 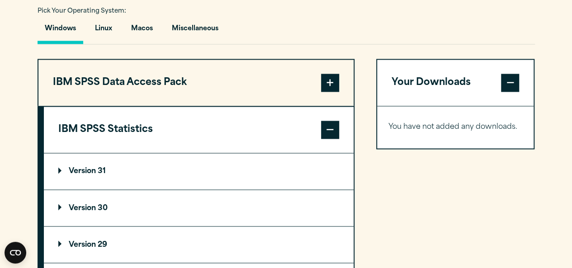 What do you see at coordinates (199, 172) in the screenshot?
I see `summary: Version 31` at bounding box center [199, 172].